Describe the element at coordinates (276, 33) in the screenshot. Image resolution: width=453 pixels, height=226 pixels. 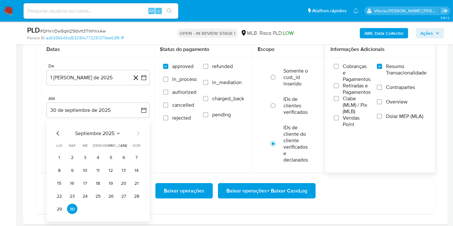
I see `span: Risco PLD:` at that location.